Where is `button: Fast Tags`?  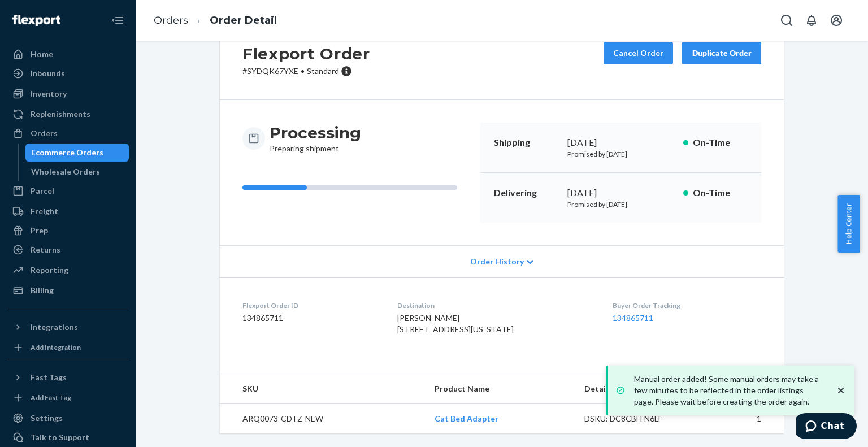
button: Fast Tags is located at coordinates (68, 378).